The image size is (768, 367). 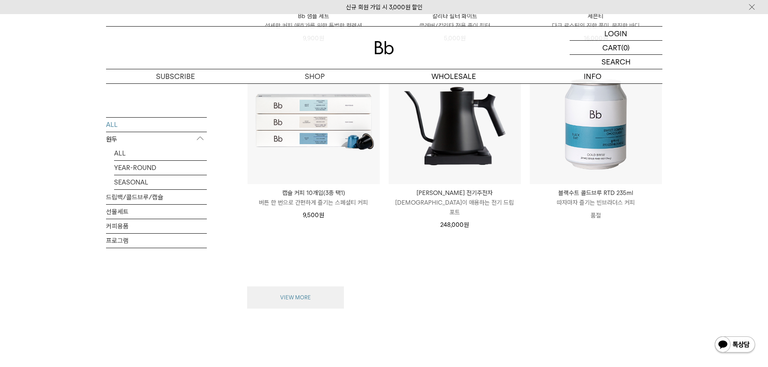 What do you see at coordinates (593, 76) in the screenshot?
I see `p: INFO` at bounding box center [593, 76].